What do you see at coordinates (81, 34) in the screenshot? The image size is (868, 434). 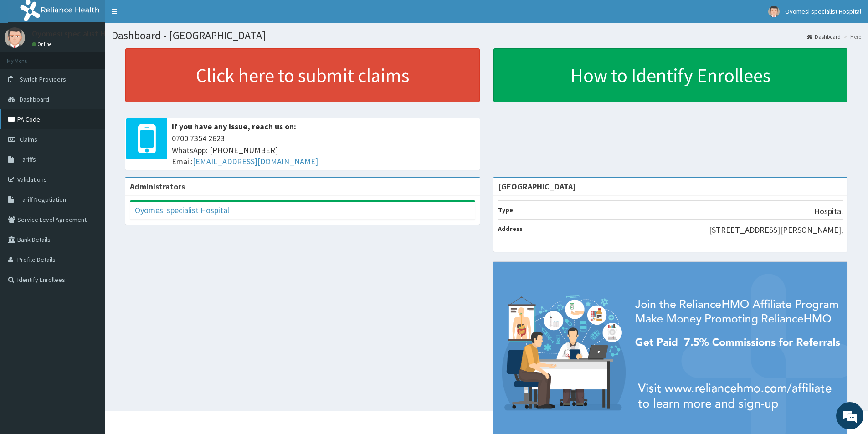 I see `p: Oyomesi specialist Hospital` at bounding box center [81, 34].